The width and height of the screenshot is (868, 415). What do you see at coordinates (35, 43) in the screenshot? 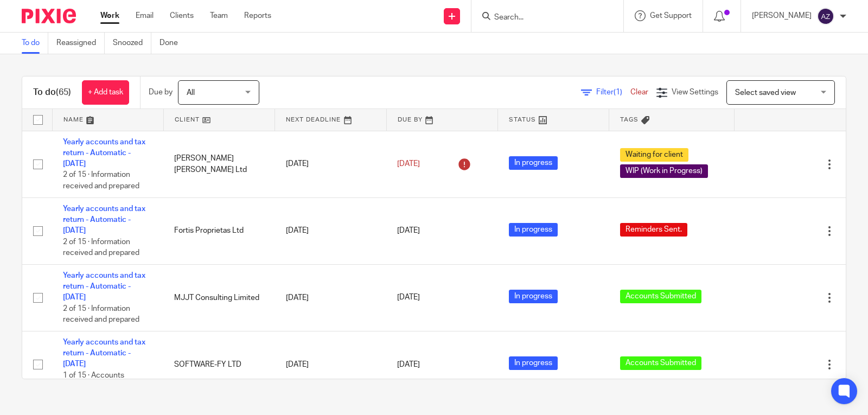
I see `a: To do` at bounding box center [35, 43].